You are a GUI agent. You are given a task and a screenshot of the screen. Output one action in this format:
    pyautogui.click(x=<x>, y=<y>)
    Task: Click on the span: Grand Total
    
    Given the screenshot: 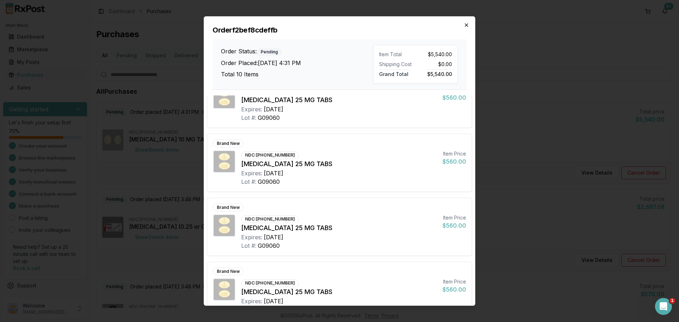 What is the action you would take?
    pyautogui.click(x=393, y=73)
    